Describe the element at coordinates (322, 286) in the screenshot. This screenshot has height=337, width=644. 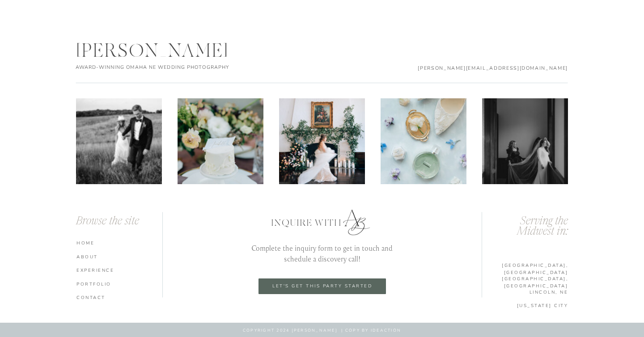
I see `p: let's get this party started` at that location.